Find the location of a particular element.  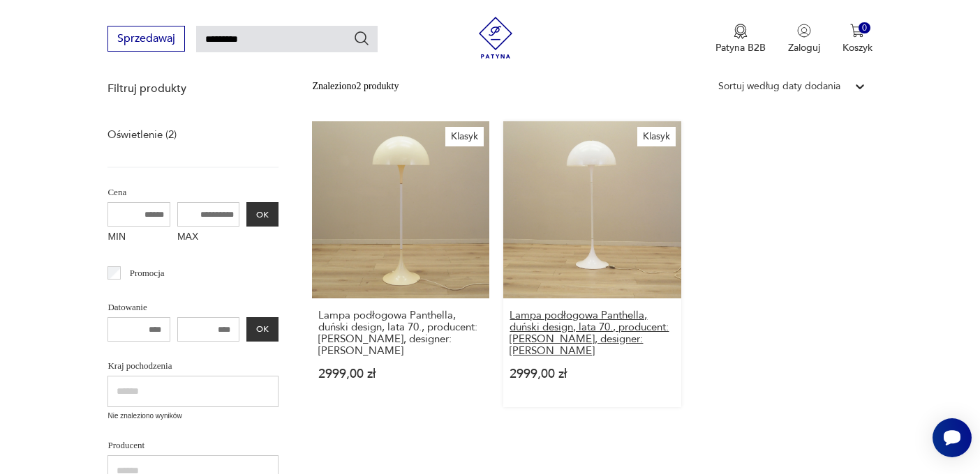

p: Cena is located at coordinates (193, 193).